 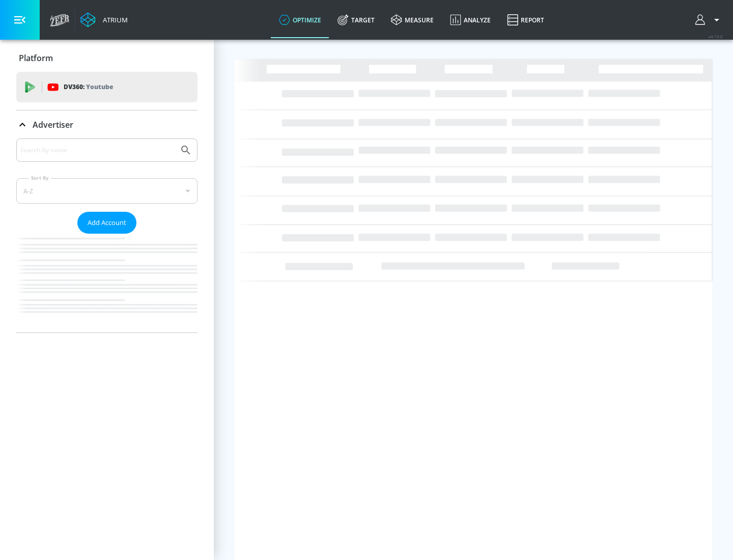 I want to click on a: Atrium, so click(x=104, y=20).